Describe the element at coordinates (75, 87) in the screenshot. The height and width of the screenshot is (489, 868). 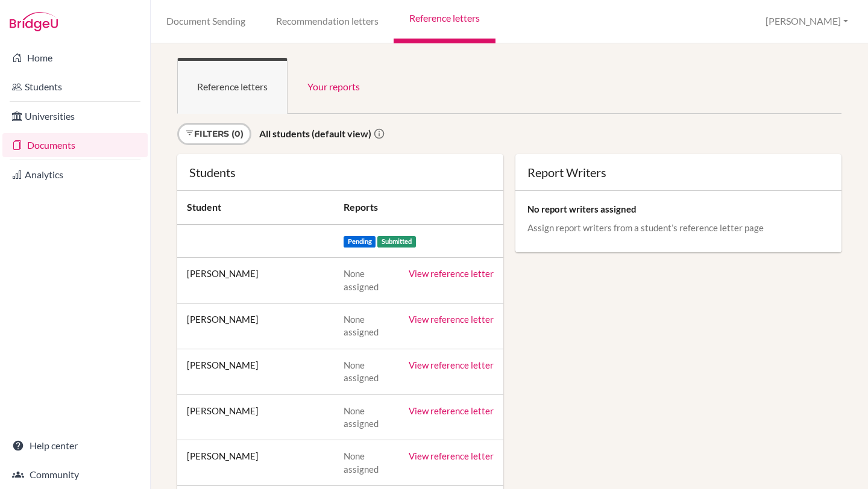
I see `a: Students` at that location.